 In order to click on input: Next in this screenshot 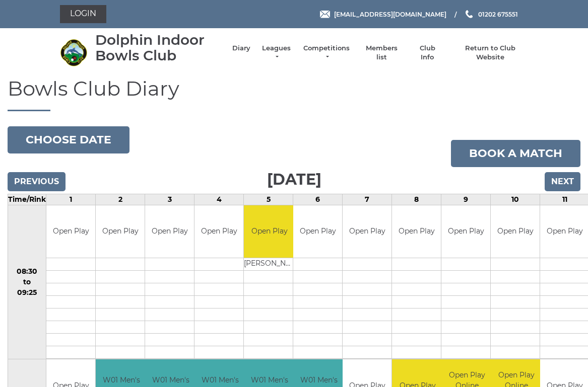, I will do `click(562, 182)`.